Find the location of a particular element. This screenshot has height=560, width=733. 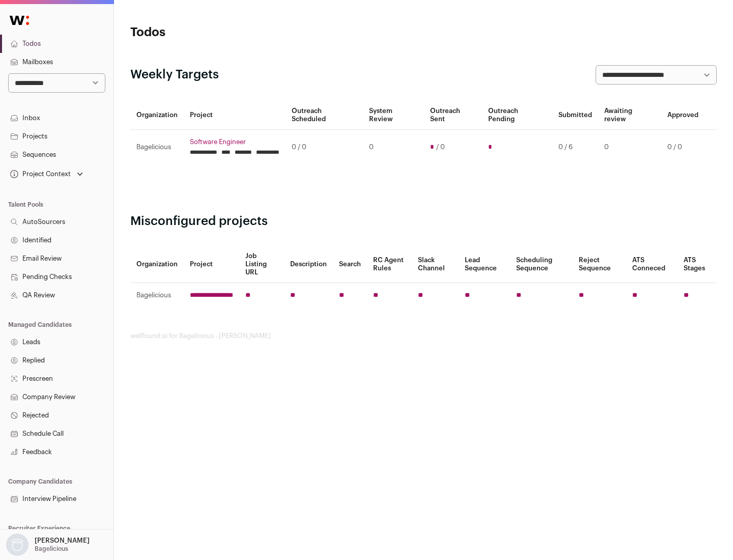

h2: Misconfigured projects is located at coordinates (424, 221).